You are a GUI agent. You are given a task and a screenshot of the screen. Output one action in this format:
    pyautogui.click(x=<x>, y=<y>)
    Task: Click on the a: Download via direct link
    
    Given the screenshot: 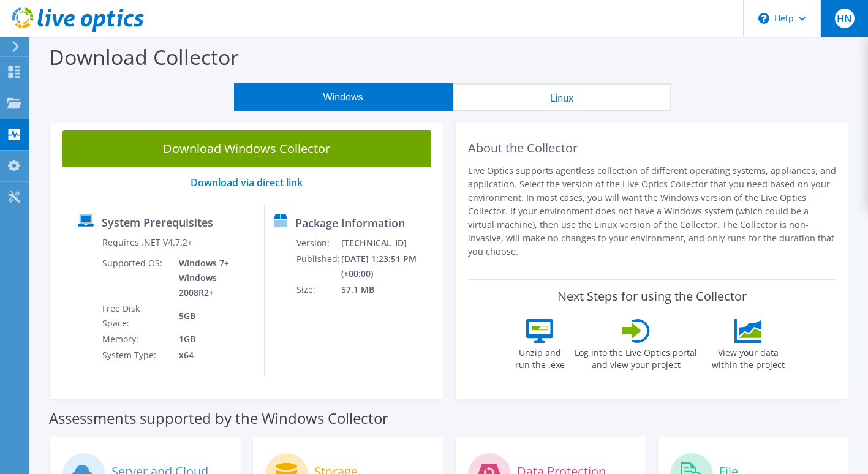 What is the action you would take?
    pyautogui.click(x=246, y=183)
    